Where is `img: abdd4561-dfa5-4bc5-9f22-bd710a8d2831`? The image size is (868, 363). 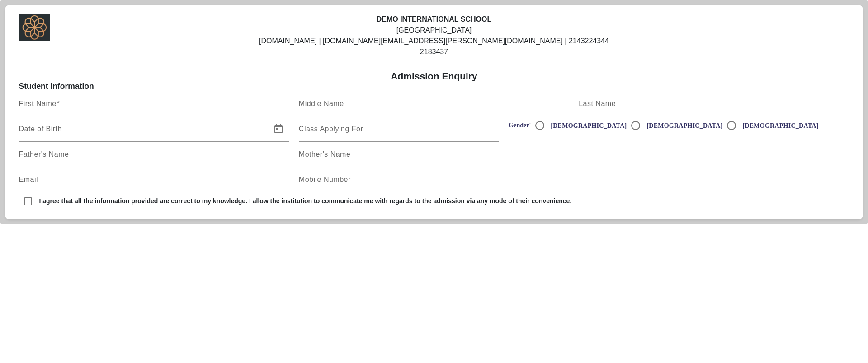 img: abdd4561-dfa5-4bc5-9f22-bd710a8d2831 is located at coordinates (34, 28).